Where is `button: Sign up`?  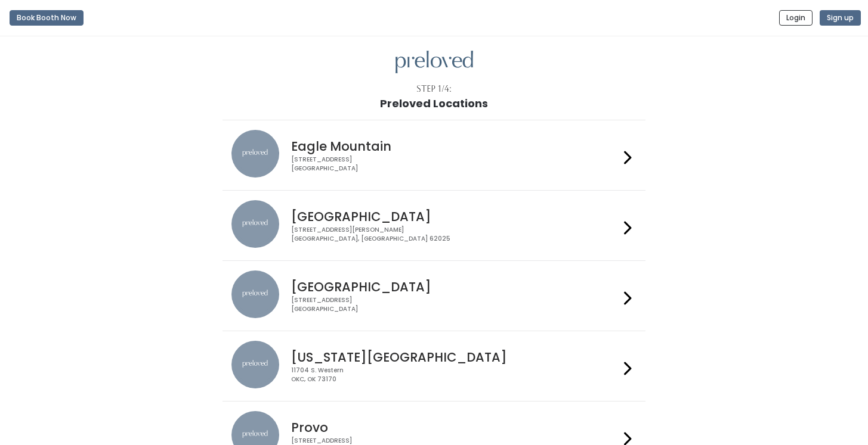 button: Sign up is located at coordinates (840, 18).